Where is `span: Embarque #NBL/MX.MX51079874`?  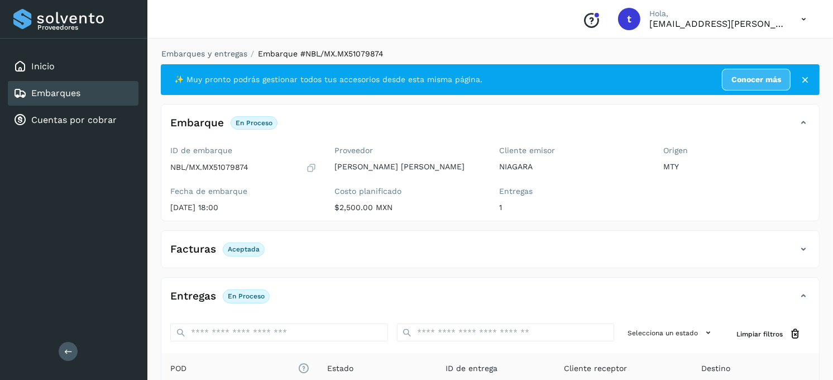
span: Embarque #NBL/MX.MX51079874 is located at coordinates (321, 54).